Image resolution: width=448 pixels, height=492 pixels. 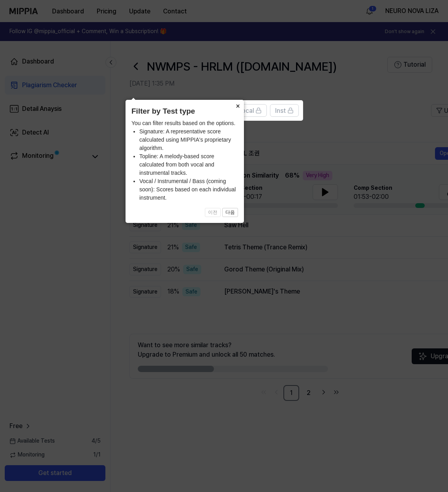 What do you see at coordinates (189, 189) in the screenshot?
I see `li: Vocal / Instrumental / Bass (coming soon): Scores based on each individual instrument.` at bounding box center [189, 189].